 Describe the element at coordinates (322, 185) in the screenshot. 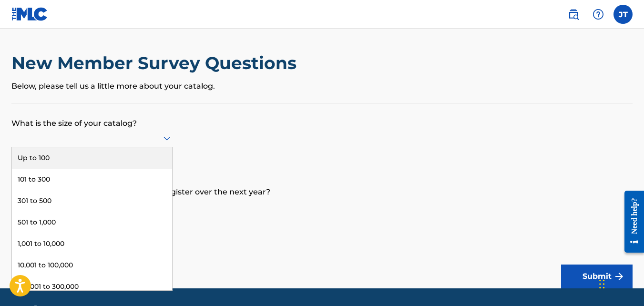

I see `p: How many works are you expecting to register over the next year?` at that location.